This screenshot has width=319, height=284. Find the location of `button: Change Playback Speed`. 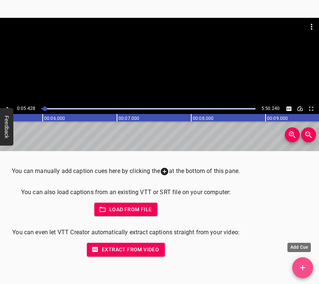

button: Change Playback Speed is located at coordinates (300, 109).